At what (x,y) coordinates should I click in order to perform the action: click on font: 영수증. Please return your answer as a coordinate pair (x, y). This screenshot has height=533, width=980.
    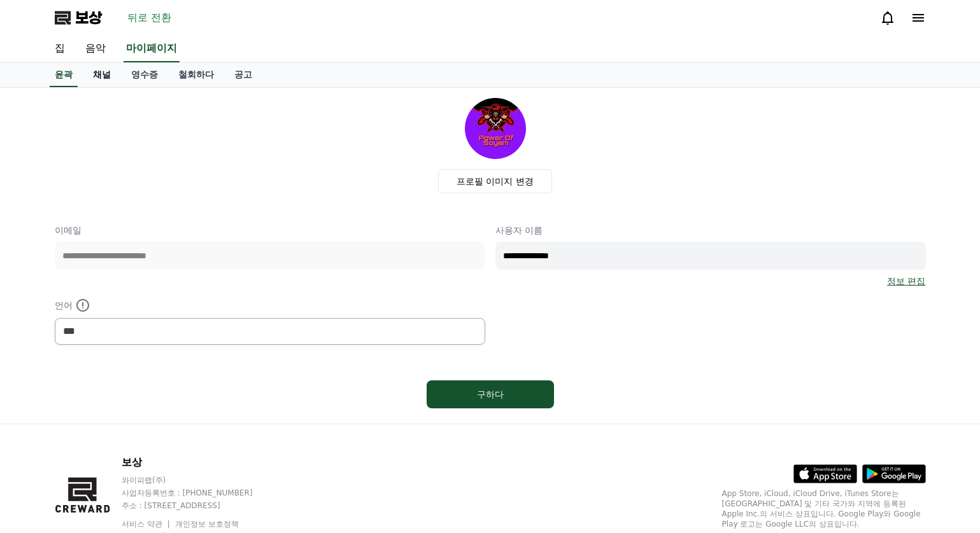
    Looking at the image, I should click on (145, 74).